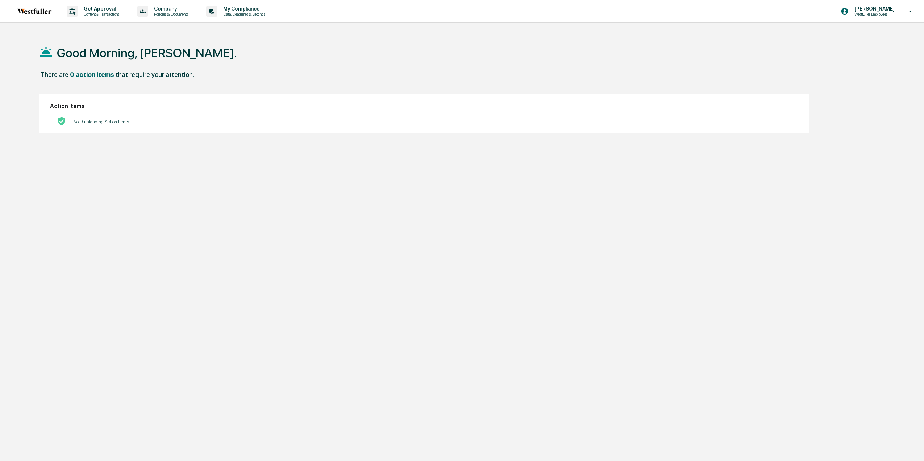 The height and width of the screenshot is (461, 924). Describe the element at coordinates (35, 11) in the screenshot. I see `img: logo` at that location.